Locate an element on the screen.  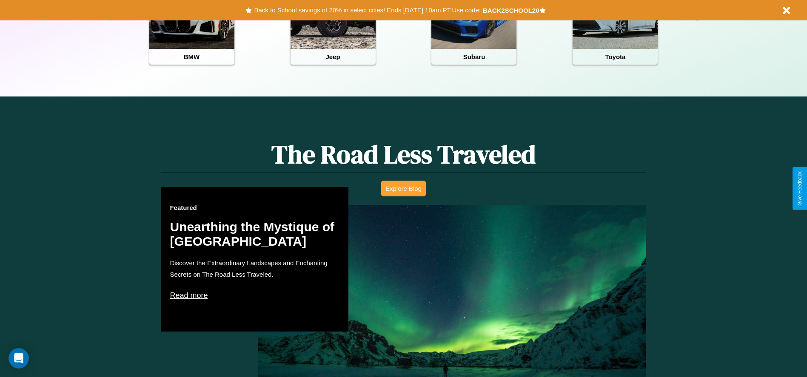
h3: Featured is located at coordinates (255, 208).